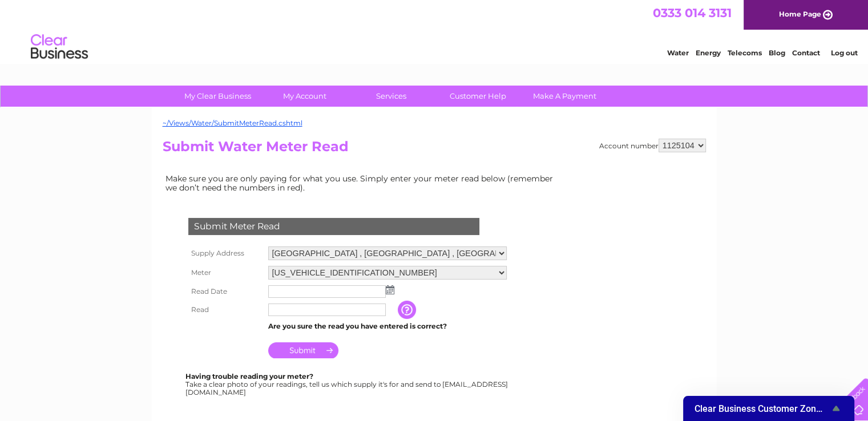  I want to click on span: Clear Business Customer Zone Survey, so click(762, 409).